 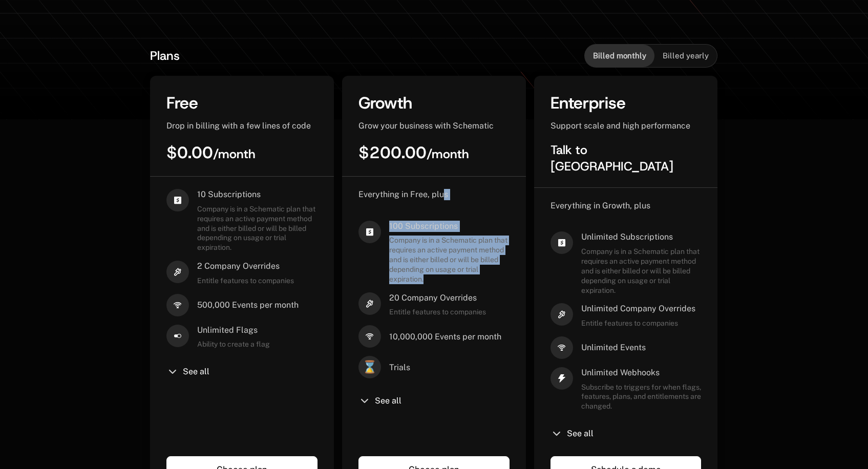 I want to click on i: boolean-on, so click(x=178, y=335).